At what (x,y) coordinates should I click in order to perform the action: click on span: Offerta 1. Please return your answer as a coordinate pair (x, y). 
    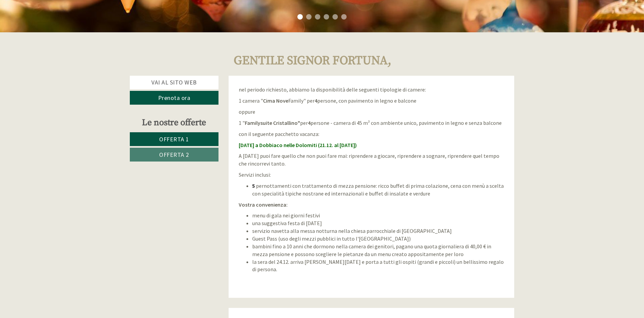
    Looking at the image, I should click on (174, 139).